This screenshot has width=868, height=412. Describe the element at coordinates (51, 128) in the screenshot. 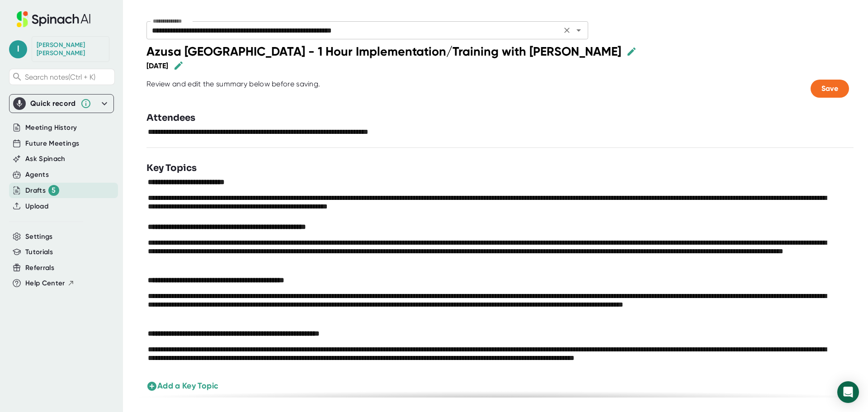

I see `span: Meeting History` at that location.